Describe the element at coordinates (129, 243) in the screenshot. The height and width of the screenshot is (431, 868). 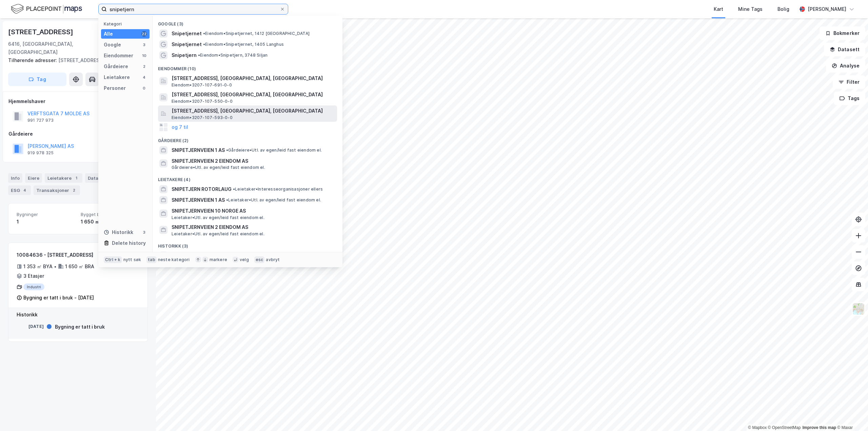
I see `div: Delete history` at that location.